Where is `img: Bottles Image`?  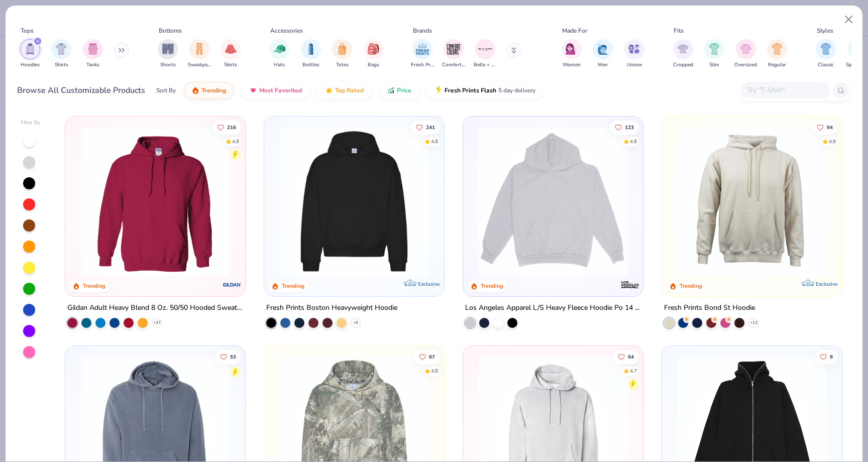 img: Bottles Image is located at coordinates (311, 49).